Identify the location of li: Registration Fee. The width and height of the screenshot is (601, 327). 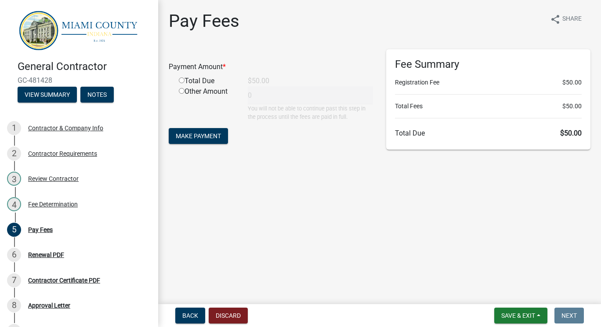
(488, 82).